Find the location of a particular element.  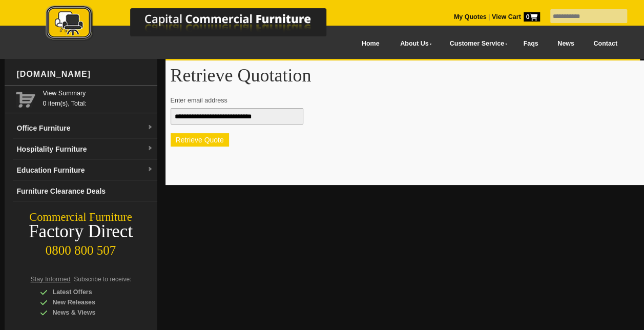

a: Contact is located at coordinates (605, 43).